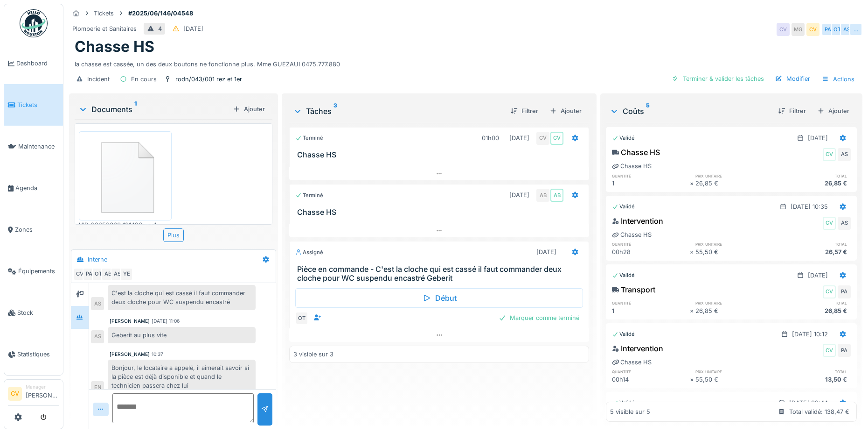 Image resolution: width=868 pixels, height=433 pixels. Describe the element at coordinates (173, 235) in the screenshot. I see `div: Plus` at that location.